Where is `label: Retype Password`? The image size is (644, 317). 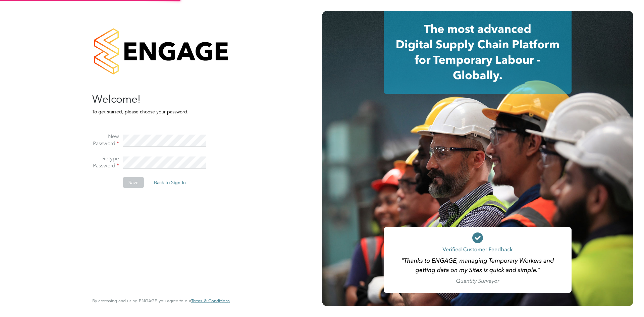 label: Retype Password is located at coordinates (106, 162).